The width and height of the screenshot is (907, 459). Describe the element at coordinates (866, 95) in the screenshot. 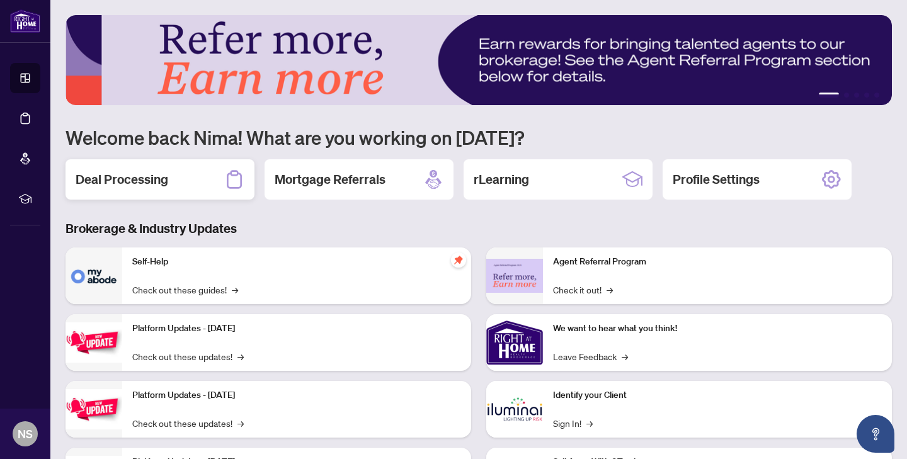

I see `button: 4` at that location.